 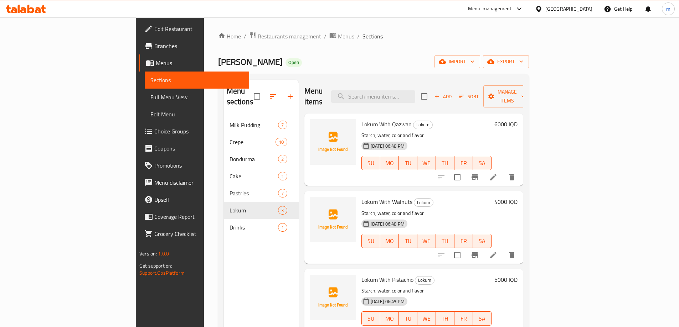 I want to click on a: Promotions, so click(x=194, y=166).